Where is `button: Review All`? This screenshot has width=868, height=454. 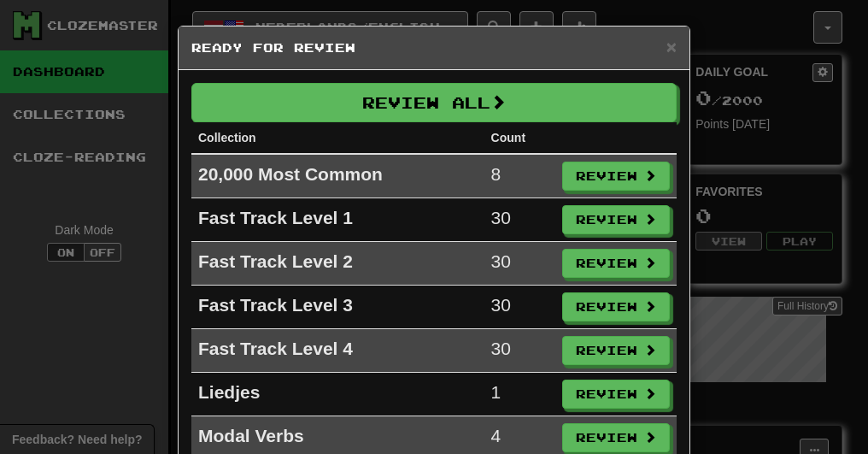
button: Review All is located at coordinates (434, 102).